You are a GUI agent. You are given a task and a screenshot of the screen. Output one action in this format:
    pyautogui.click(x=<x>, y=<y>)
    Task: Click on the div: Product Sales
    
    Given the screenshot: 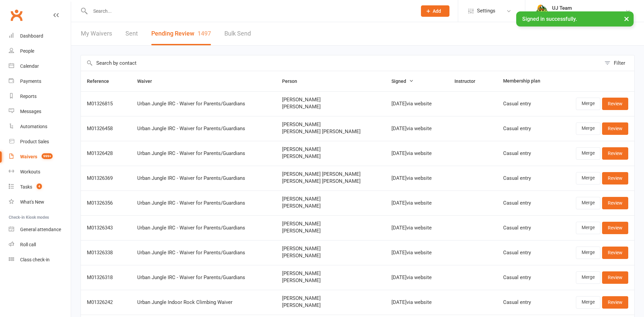 What is the action you would take?
    pyautogui.click(x=35, y=142)
    